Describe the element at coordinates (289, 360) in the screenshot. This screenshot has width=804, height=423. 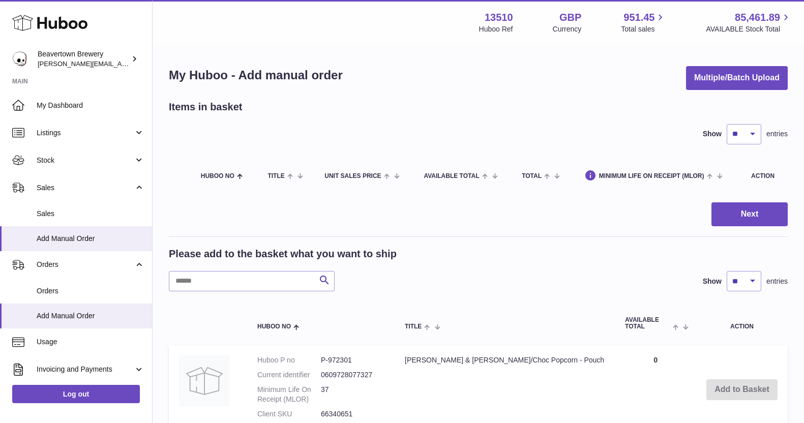
I see `dt: Huboo P no` at that location.